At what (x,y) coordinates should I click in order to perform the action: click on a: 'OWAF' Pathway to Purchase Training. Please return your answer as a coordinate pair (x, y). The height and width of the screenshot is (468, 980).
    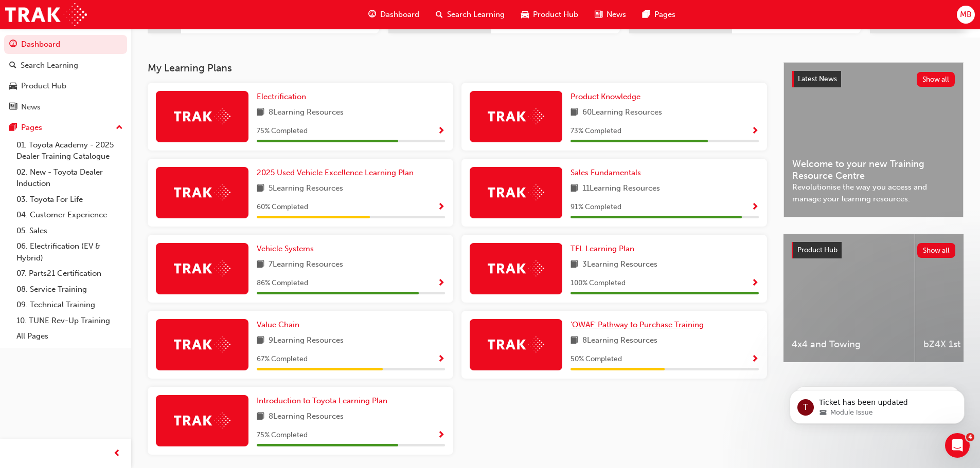
    Looking at the image, I should click on (638, 325).